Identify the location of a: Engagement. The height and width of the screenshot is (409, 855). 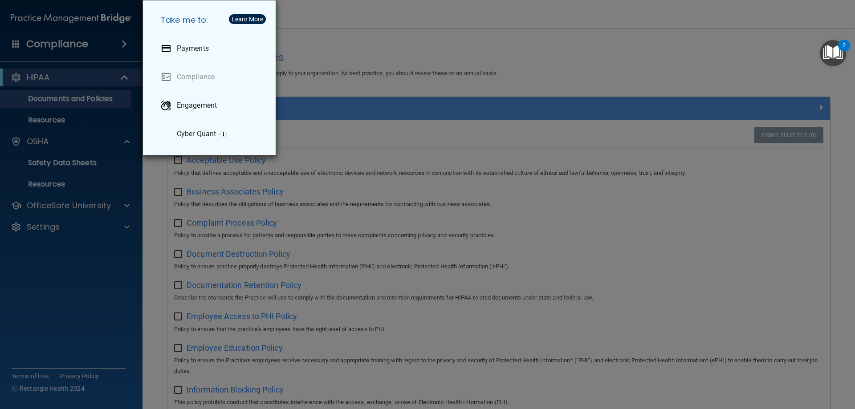
(211, 106).